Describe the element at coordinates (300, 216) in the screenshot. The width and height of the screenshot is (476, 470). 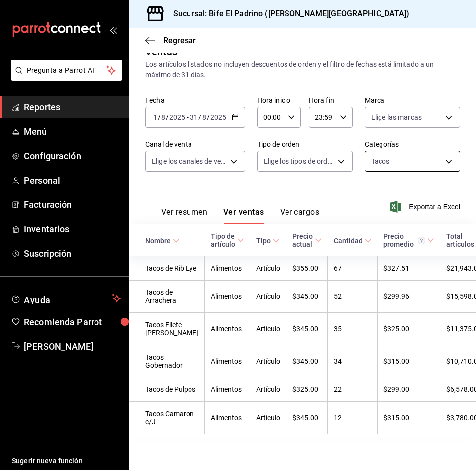
I see `button: Ver cargos` at that location.